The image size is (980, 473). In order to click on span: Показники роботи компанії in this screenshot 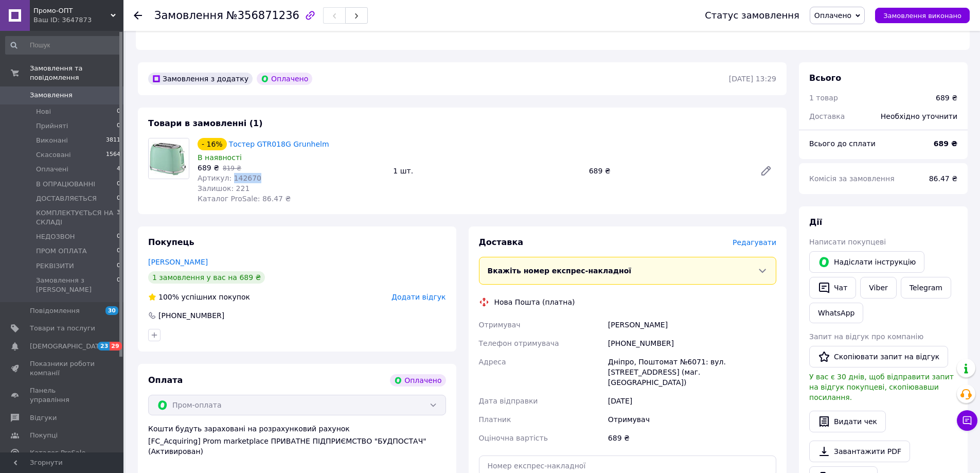, I will do `click(62, 369)`.